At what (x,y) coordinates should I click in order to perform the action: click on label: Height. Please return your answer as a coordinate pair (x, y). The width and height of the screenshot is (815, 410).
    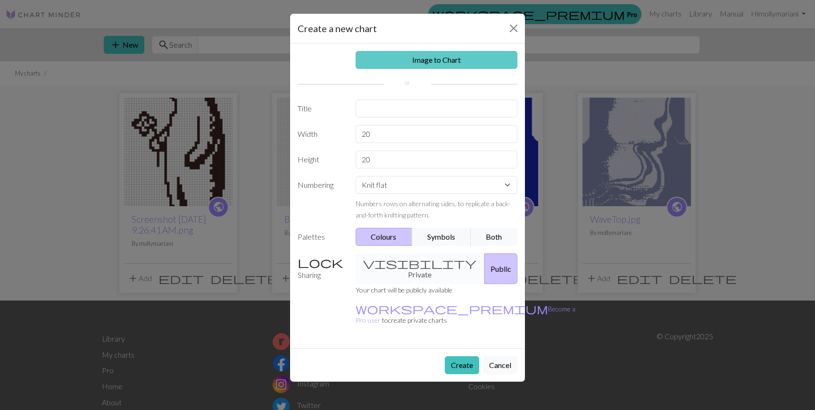
    Looking at the image, I should click on (321, 159).